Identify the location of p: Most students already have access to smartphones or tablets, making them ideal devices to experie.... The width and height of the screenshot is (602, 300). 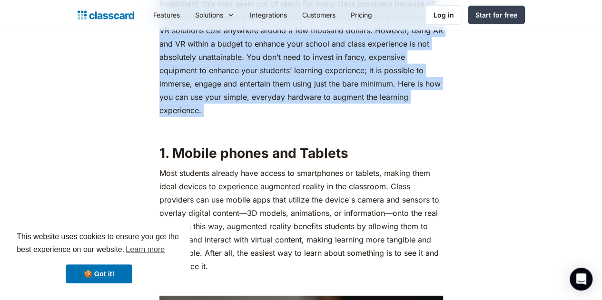
(301, 220).